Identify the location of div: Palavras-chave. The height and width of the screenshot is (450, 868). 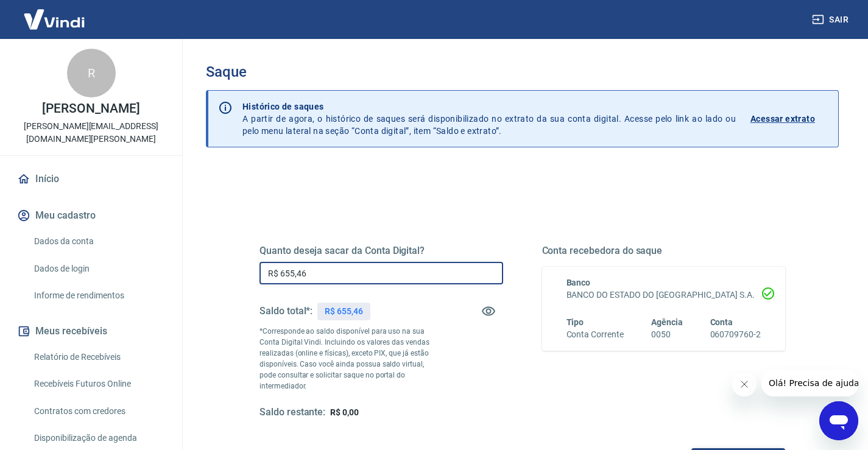
(169, 75).